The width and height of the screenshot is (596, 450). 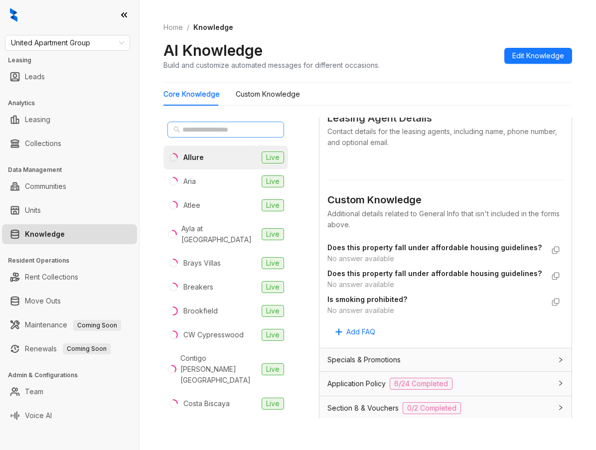 What do you see at coordinates (73, 261) in the screenshot?
I see `h3: Resident Operations` at bounding box center [73, 261].